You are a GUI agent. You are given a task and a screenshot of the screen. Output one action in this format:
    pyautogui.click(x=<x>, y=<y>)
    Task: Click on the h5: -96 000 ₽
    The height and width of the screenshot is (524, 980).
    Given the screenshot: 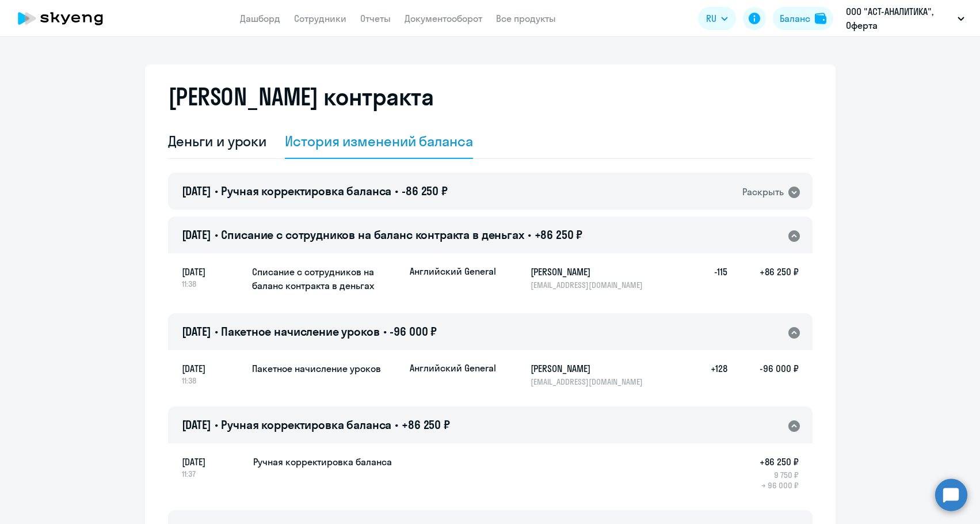 What is the action you would take?
    pyautogui.click(x=763, y=374)
    